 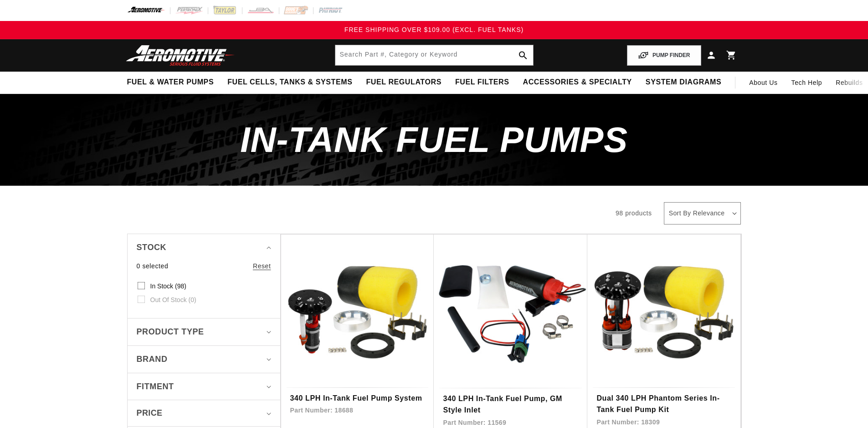 I want to click on span: Fuel & Water Pumps, so click(x=170, y=82).